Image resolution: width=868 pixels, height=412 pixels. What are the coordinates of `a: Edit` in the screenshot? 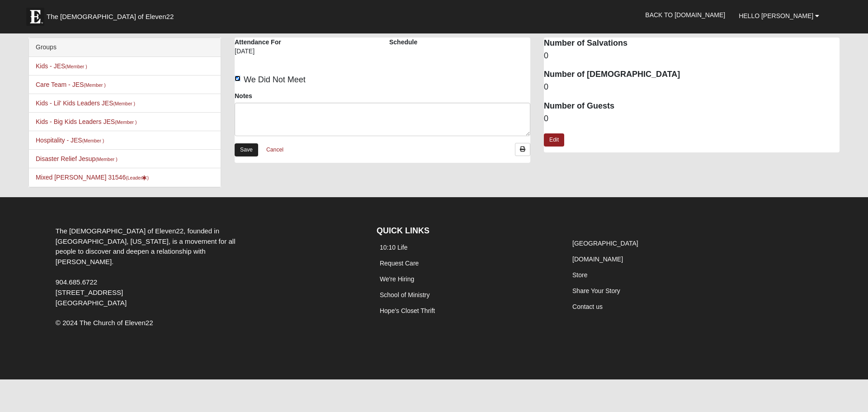 It's located at (554, 139).